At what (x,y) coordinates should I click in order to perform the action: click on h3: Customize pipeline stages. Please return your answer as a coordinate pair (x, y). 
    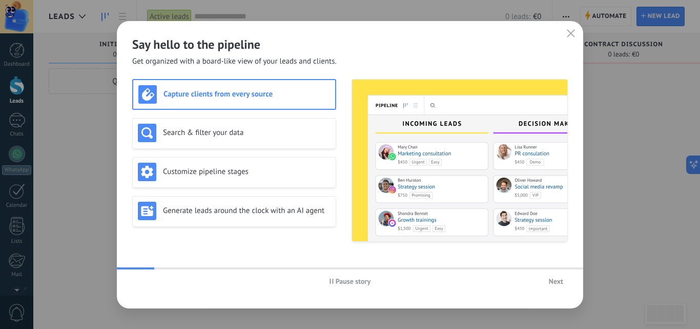
    Looking at the image, I should click on (247, 171).